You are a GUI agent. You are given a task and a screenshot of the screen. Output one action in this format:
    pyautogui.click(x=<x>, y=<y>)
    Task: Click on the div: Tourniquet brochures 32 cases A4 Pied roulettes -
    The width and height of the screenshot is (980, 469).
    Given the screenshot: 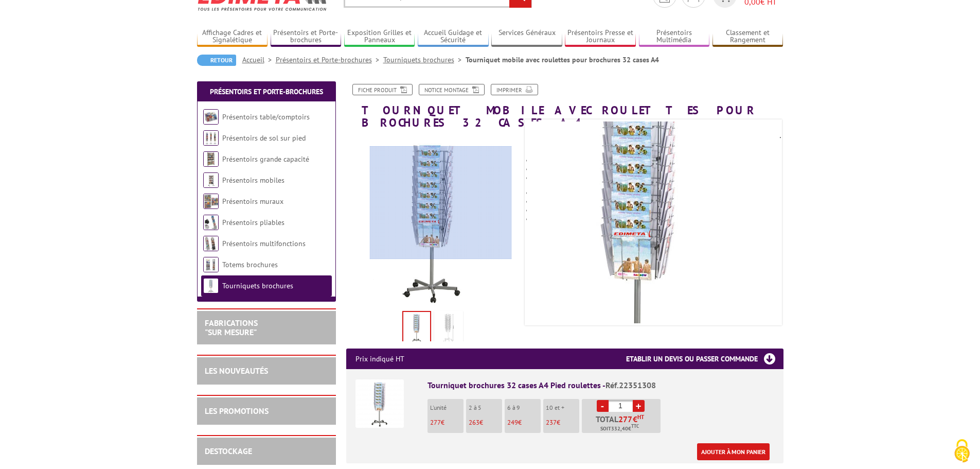 What is the action you would take?
    pyautogui.click(x=601, y=385)
    